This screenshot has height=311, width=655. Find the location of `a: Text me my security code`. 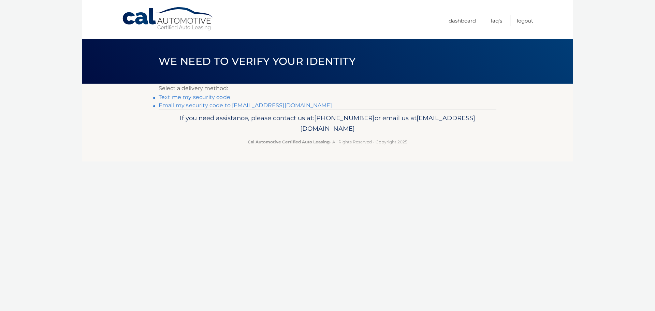

a: Text me my security code is located at coordinates (194, 97).